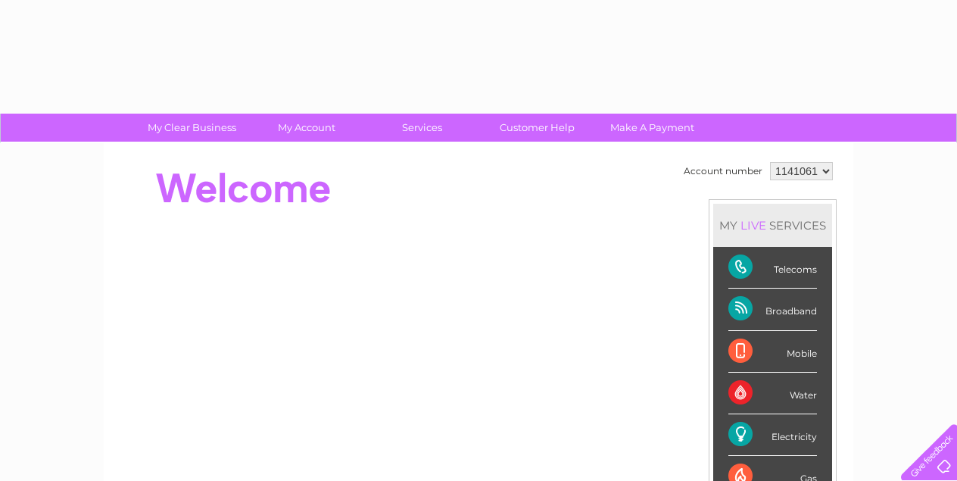 The width and height of the screenshot is (957, 481). What do you see at coordinates (422, 127) in the screenshot?
I see `a: Services` at bounding box center [422, 127].